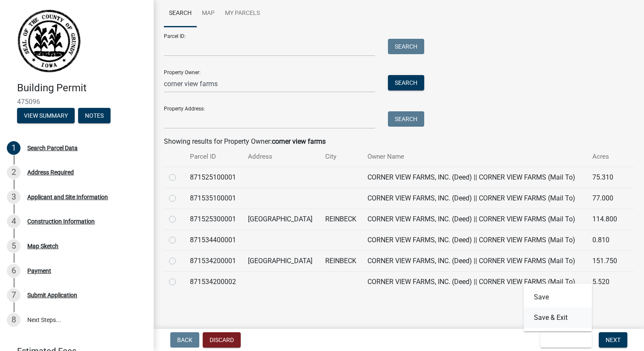  What do you see at coordinates (605, 260) in the screenshot?
I see `td: 151.750` at bounding box center [605, 260].